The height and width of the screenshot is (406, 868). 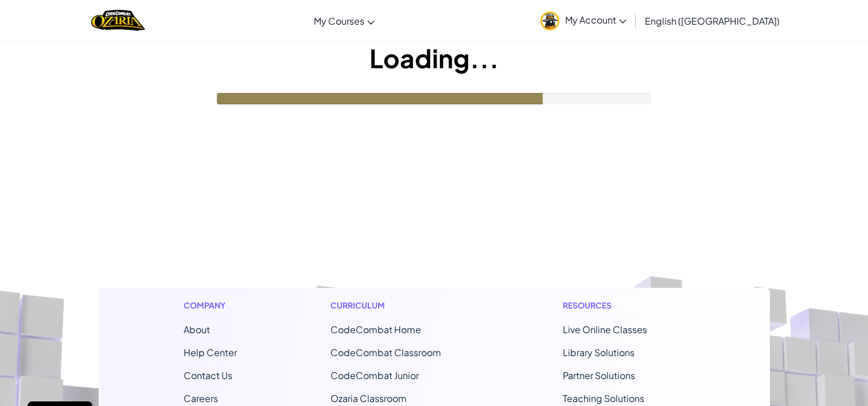 I want to click on a: CodeCombat Classroom, so click(x=386, y=352).